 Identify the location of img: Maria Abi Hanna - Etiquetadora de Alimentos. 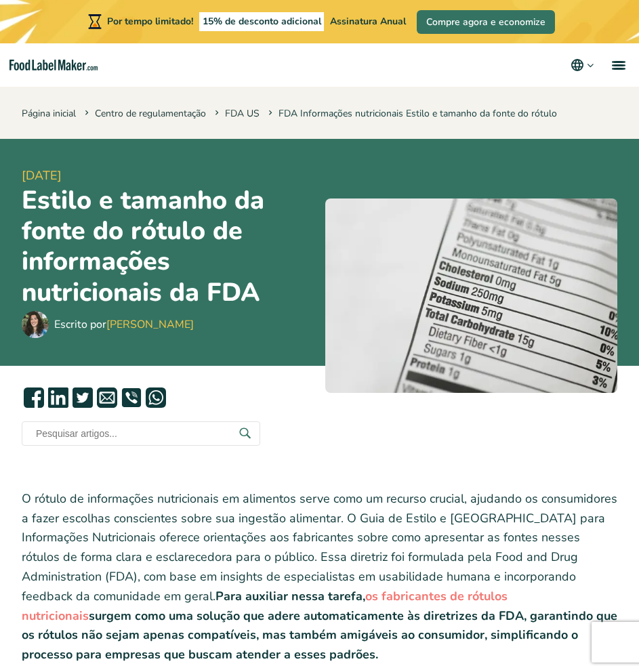
(36, 324).